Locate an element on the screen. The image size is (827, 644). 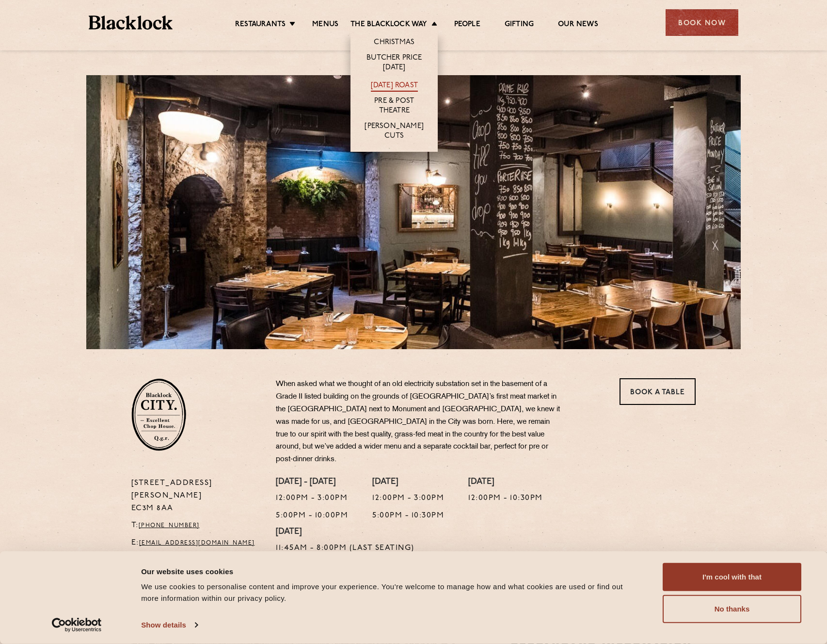
p: 11:45am - 8:00pm (Last Seating) is located at coordinates (345, 549).